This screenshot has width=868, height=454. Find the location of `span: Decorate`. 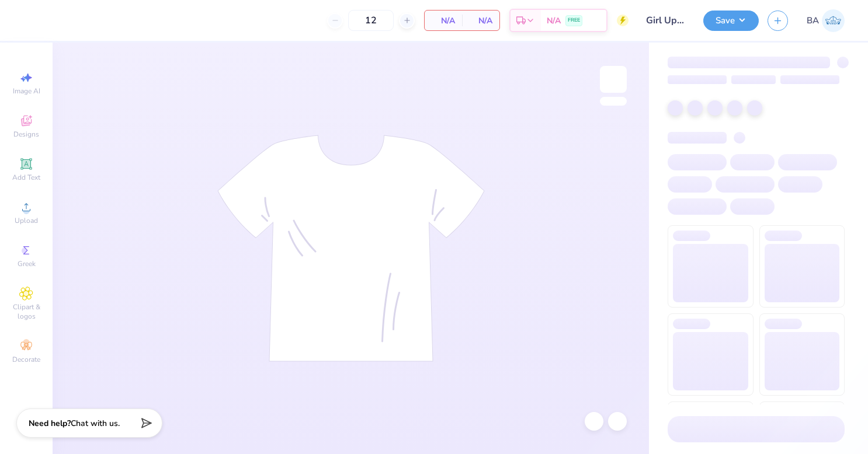

span: Decorate is located at coordinates (27, 360).